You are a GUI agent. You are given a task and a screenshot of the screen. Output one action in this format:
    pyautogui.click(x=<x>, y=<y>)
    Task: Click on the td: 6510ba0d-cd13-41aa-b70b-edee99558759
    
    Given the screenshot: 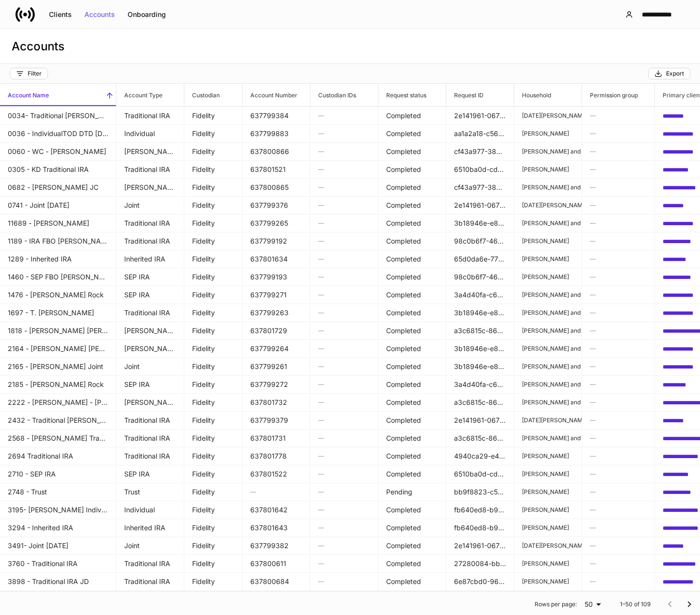 What is the action you would take?
    pyautogui.click(x=480, y=475)
    